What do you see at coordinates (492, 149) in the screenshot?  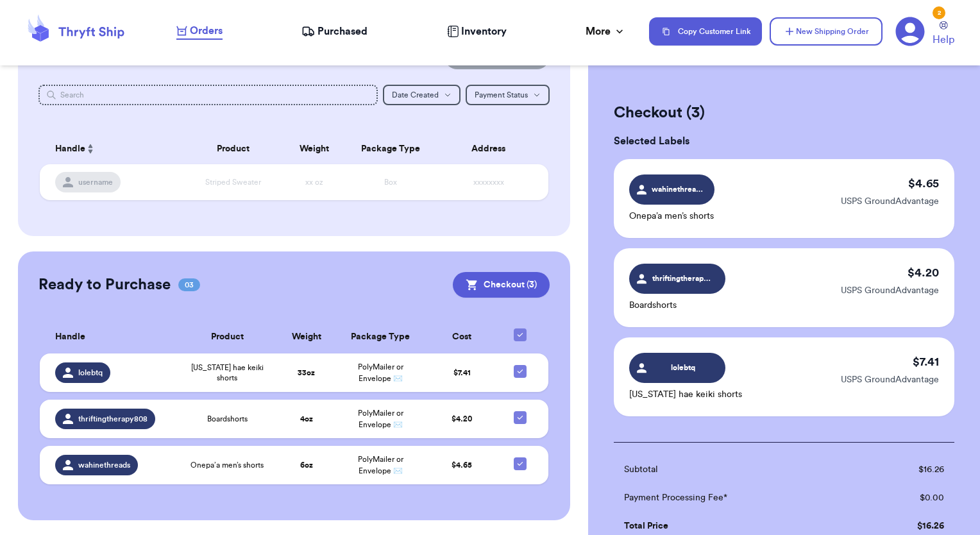 I see `th: Address` at bounding box center [492, 149].